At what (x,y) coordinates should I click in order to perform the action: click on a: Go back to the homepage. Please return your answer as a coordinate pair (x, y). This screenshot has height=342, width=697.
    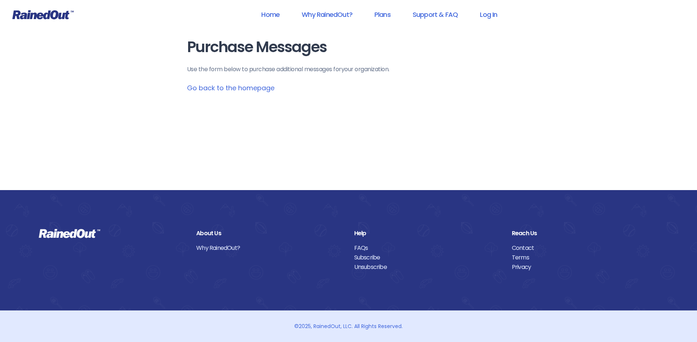
    Looking at the image, I should click on (231, 88).